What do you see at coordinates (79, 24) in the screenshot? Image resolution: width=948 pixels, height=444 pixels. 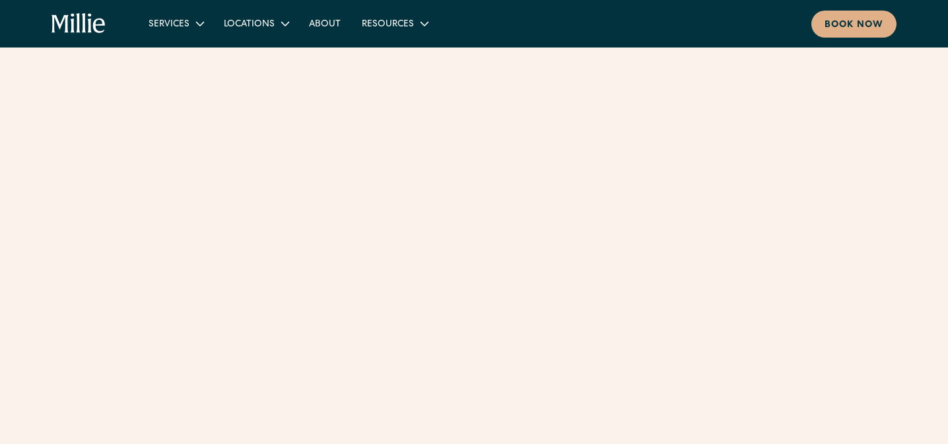 I see `a: home` at bounding box center [79, 24].